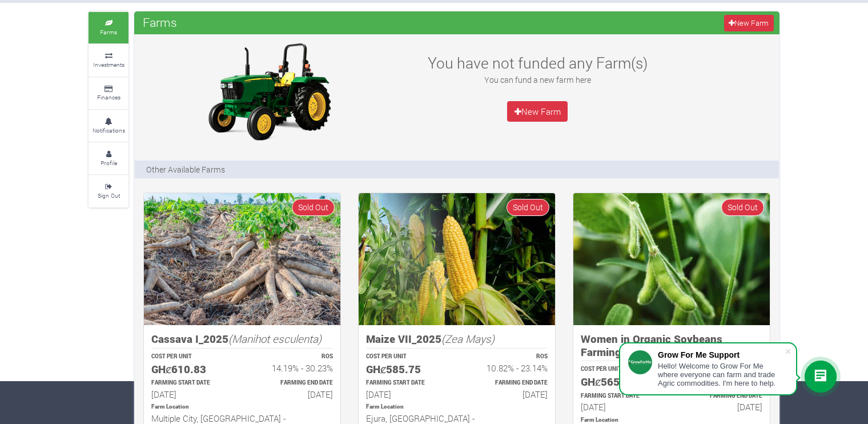 The width and height of the screenshot is (868, 424). I want to click on h5: GHȼ585.75, so click(406, 369).